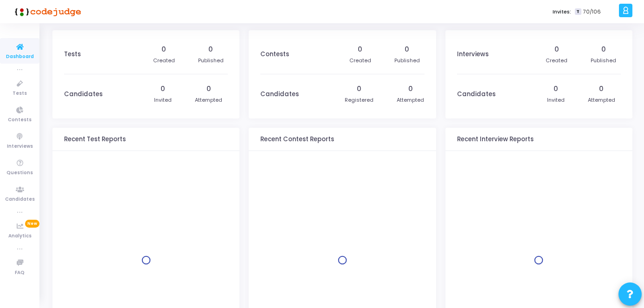  What do you see at coordinates (20, 146) in the screenshot?
I see `span: Interviews` at bounding box center [20, 146].